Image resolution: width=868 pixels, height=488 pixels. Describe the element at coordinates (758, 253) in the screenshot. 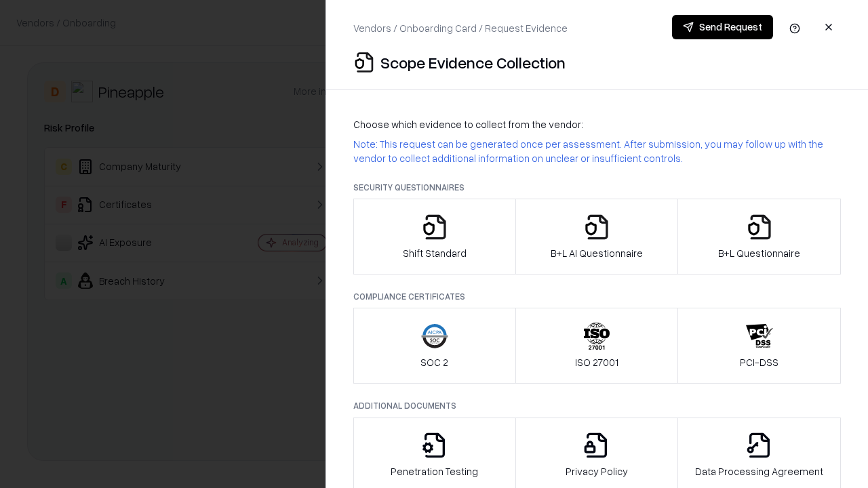

I see `p: B+L Questionnaire` at that location.